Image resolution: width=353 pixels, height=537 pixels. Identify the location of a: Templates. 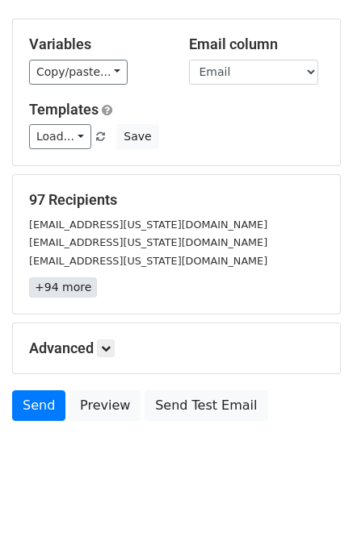
(64, 109).